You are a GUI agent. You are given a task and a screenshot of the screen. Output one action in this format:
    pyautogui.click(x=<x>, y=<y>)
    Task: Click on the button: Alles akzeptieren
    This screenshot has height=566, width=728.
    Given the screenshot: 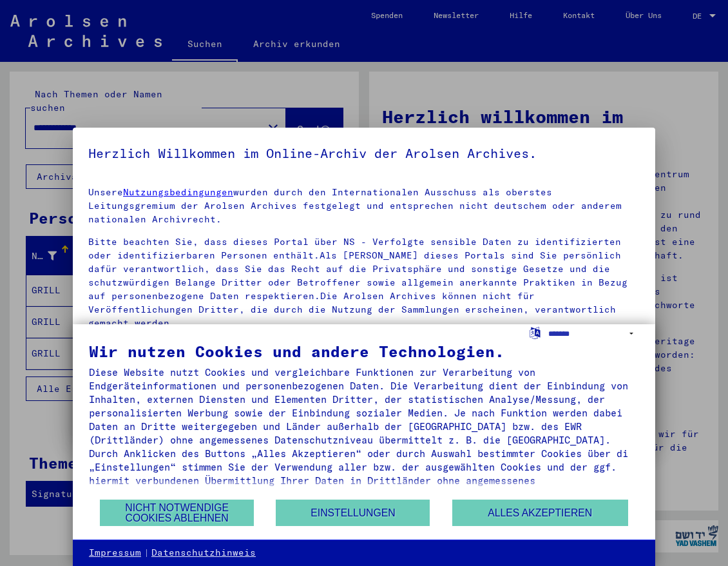 What is the action you would take?
    pyautogui.click(x=540, y=513)
    